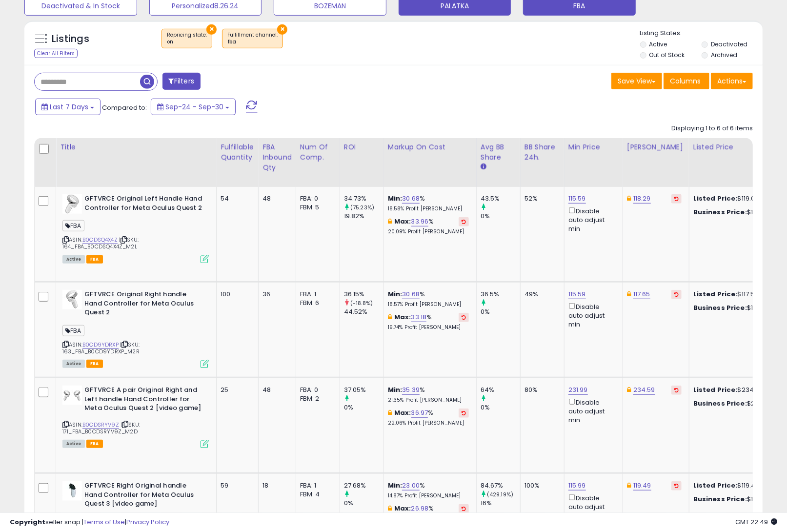  What do you see at coordinates (687, 81) in the screenshot?
I see `button: Columns` at bounding box center [687, 81].